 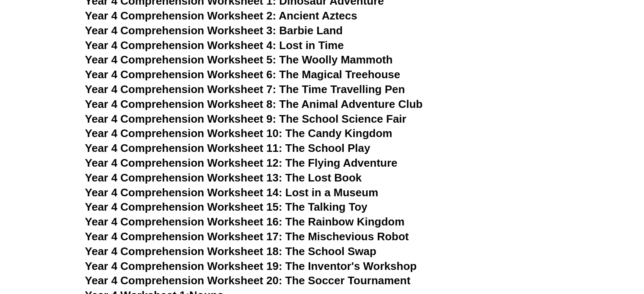 What do you see at coordinates (251, 266) in the screenshot?
I see `span: Year 4 Comprehension Worksheet 19: The Inventor's Workshop` at bounding box center [251, 266].